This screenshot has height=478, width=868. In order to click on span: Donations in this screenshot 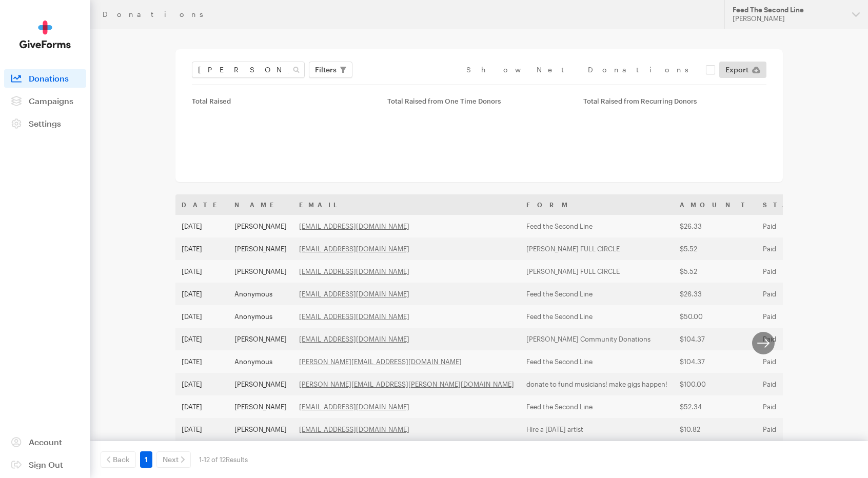, I will do `click(48, 78)`.